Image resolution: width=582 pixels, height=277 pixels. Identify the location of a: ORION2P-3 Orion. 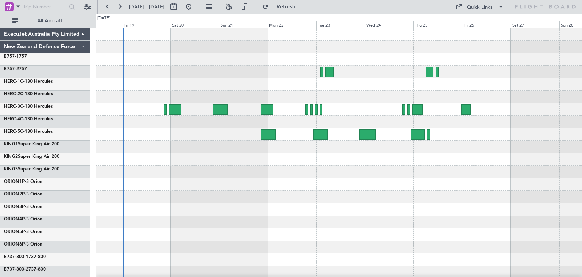
(23, 194).